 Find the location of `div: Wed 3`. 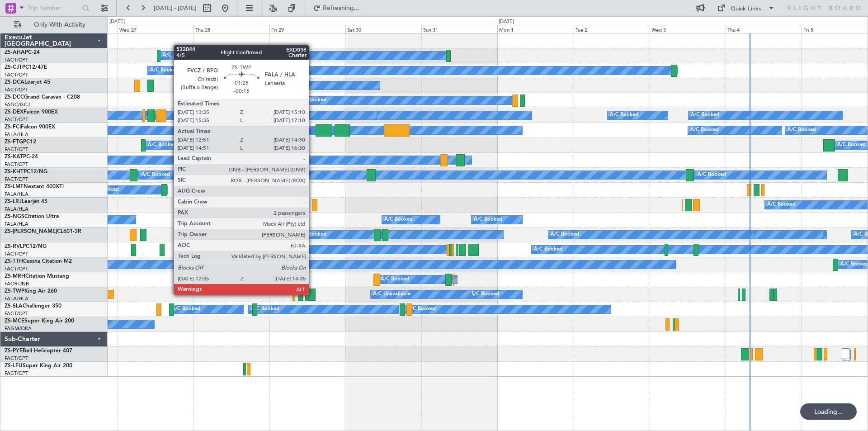

div: Wed 3 is located at coordinates (688, 29).